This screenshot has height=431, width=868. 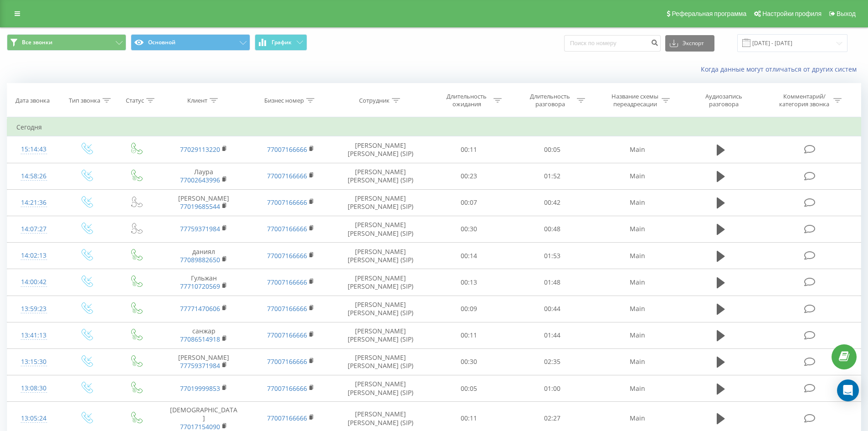 What do you see at coordinates (634, 101) in the screenshot?
I see `div: Название схемы переадресации` at bounding box center [634, 101].